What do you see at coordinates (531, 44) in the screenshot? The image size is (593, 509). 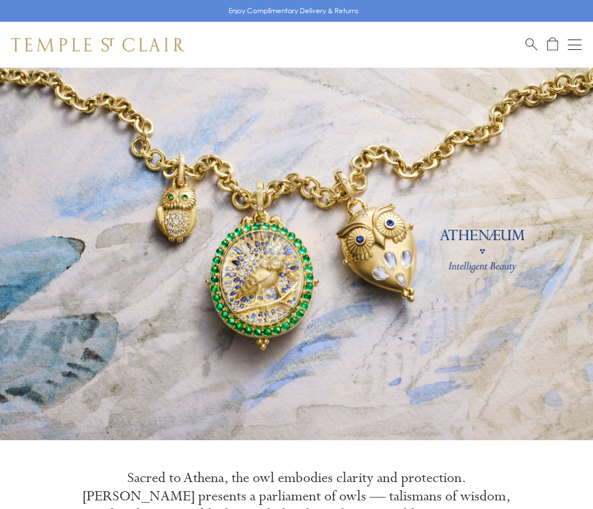 I see `a: Search` at bounding box center [531, 44].